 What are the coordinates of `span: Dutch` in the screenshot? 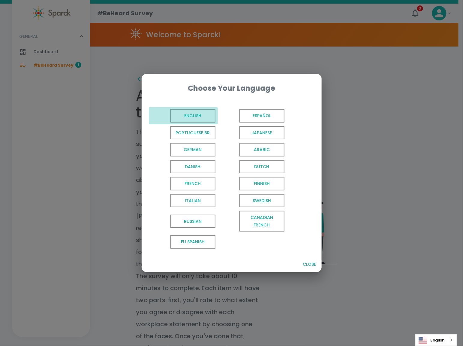 It's located at (262, 167).